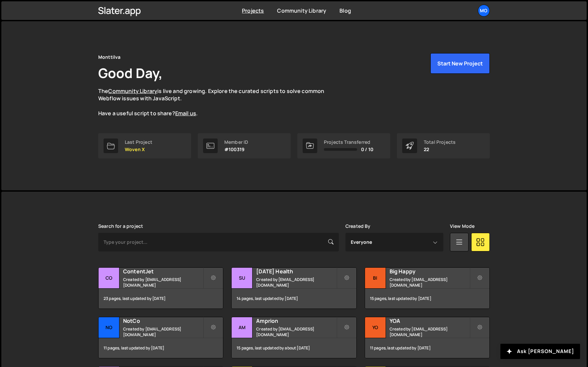  I want to click on h2: NotCo, so click(163, 321).